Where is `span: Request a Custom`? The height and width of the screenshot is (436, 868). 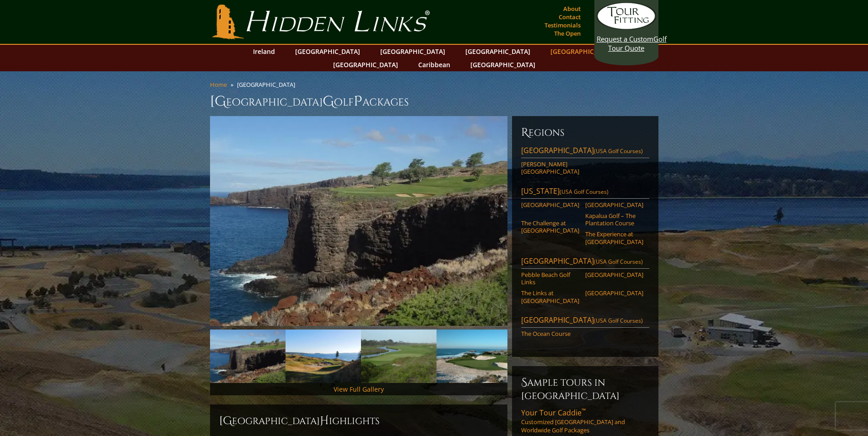
span: Request a Custom is located at coordinates (625, 39).